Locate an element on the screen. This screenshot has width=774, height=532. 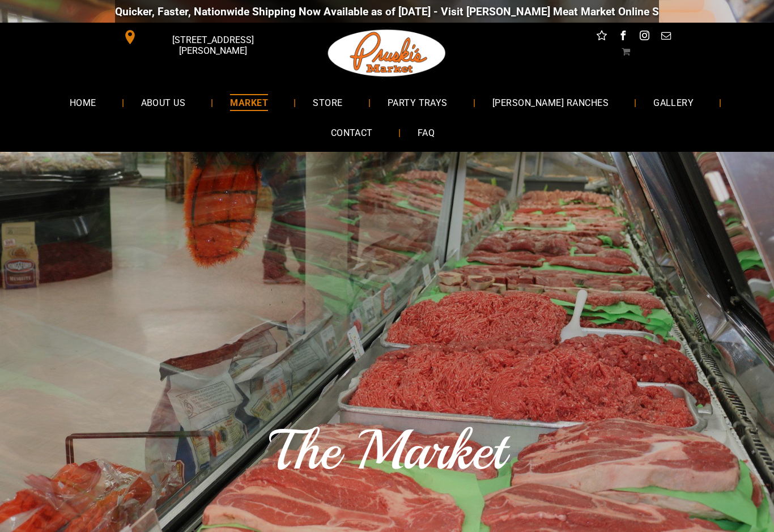
a: facebook is located at coordinates (624, 37).